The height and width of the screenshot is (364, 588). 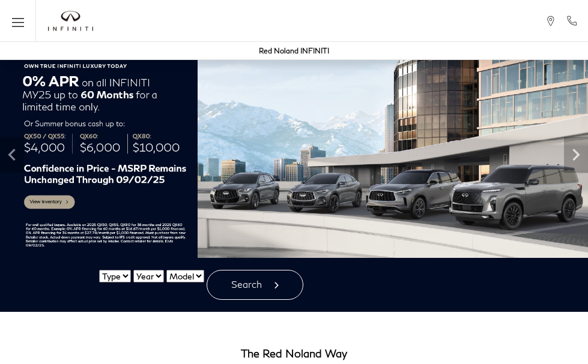 What do you see at coordinates (294, 355) in the screenshot?
I see `h3: The Red Noland Way` at bounding box center [294, 355].